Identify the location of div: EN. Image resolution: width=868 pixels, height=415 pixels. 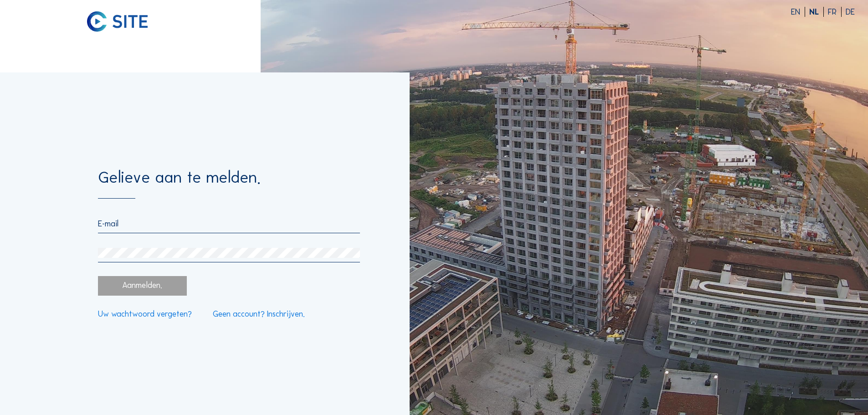
(798, 13).